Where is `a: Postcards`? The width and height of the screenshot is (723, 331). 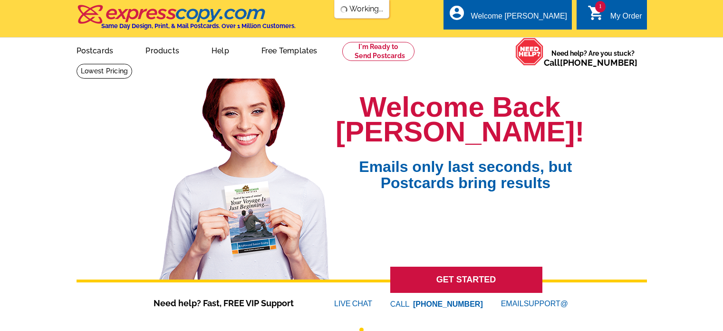 a: Postcards is located at coordinates (95, 49).